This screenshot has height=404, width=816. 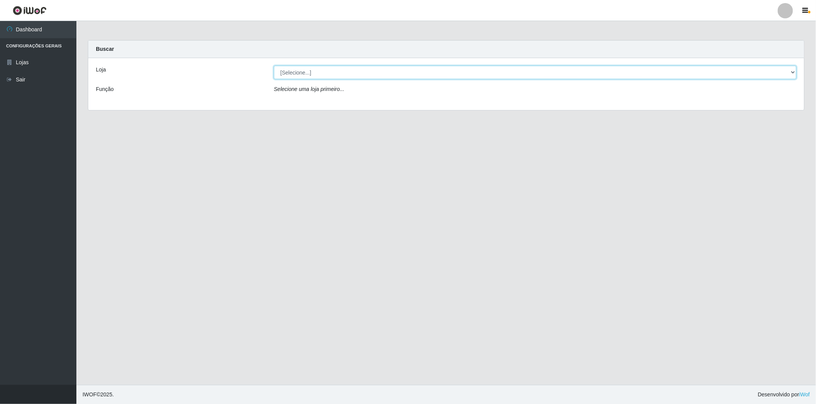 I want to click on a: iWof, so click(x=804, y=394).